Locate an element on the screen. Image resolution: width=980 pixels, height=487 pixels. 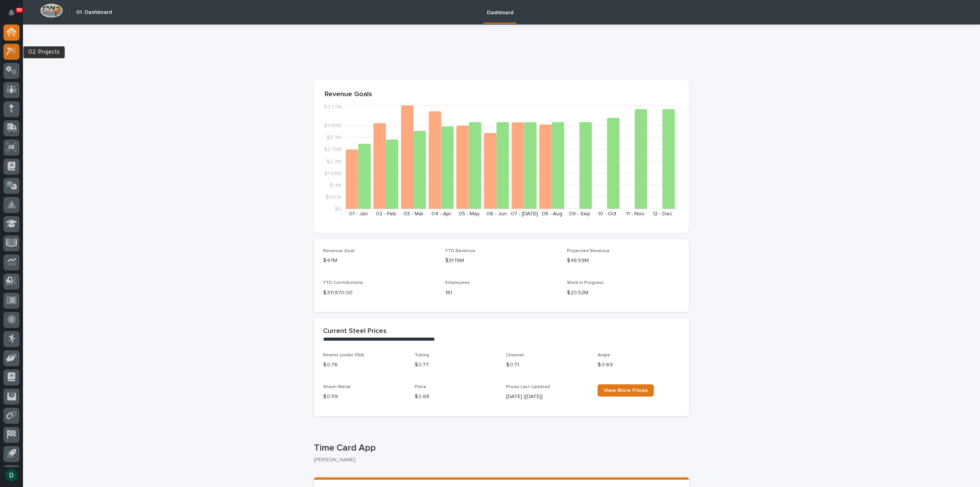
p: $47M is located at coordinates (379, 261).